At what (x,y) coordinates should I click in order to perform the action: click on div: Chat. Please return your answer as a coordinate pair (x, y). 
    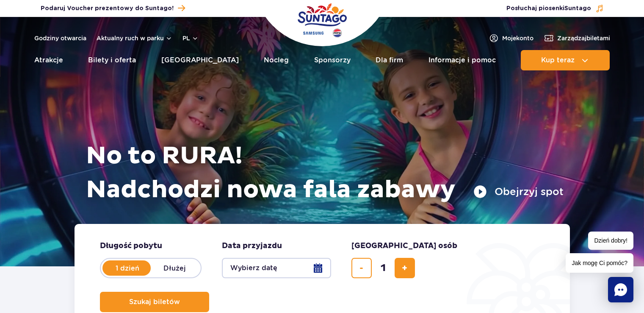
    Looking at the image, I should click on (621, 290).